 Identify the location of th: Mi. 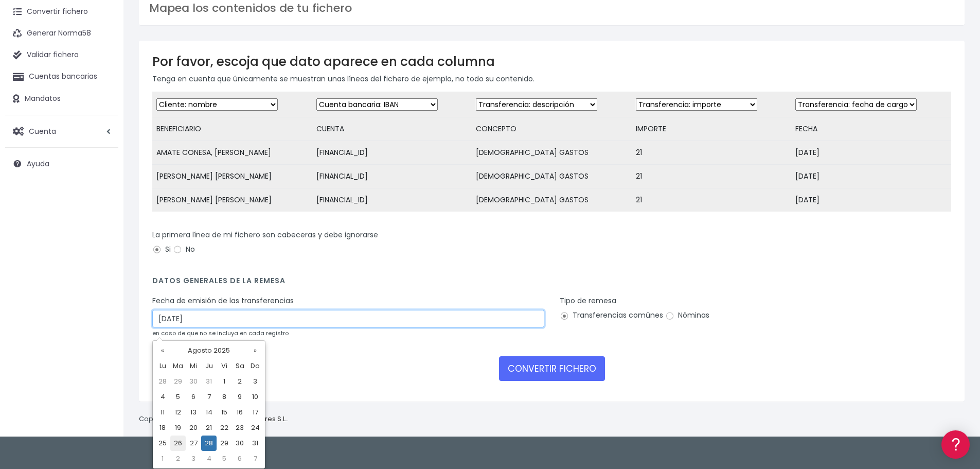
(194, 366).